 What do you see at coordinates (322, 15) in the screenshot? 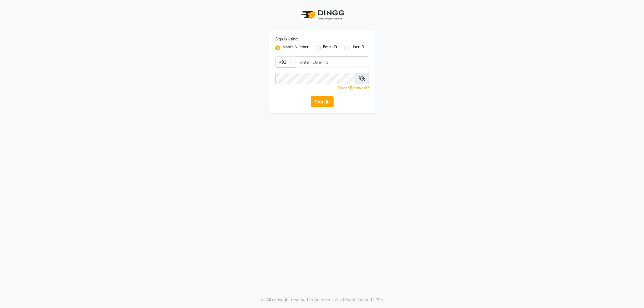
I see `img: logo1.svg` at bounding box center [322, 15].